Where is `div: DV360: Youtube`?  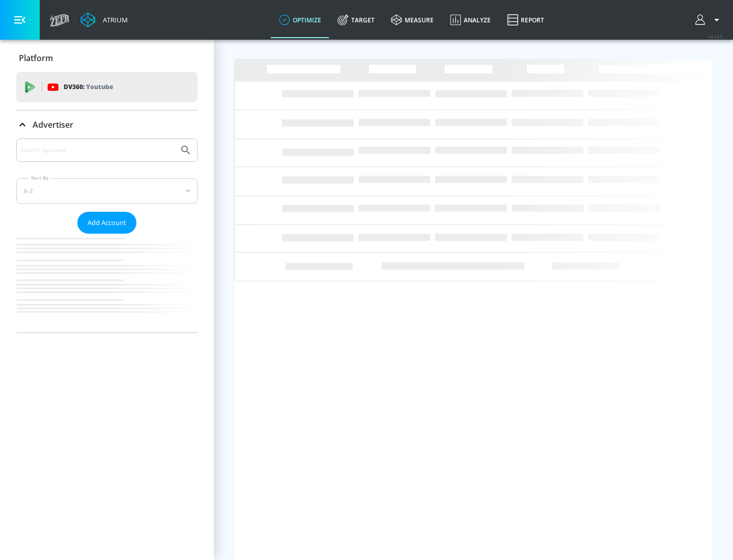 div: DV360: Youtube is located at coordinates (107, 87).